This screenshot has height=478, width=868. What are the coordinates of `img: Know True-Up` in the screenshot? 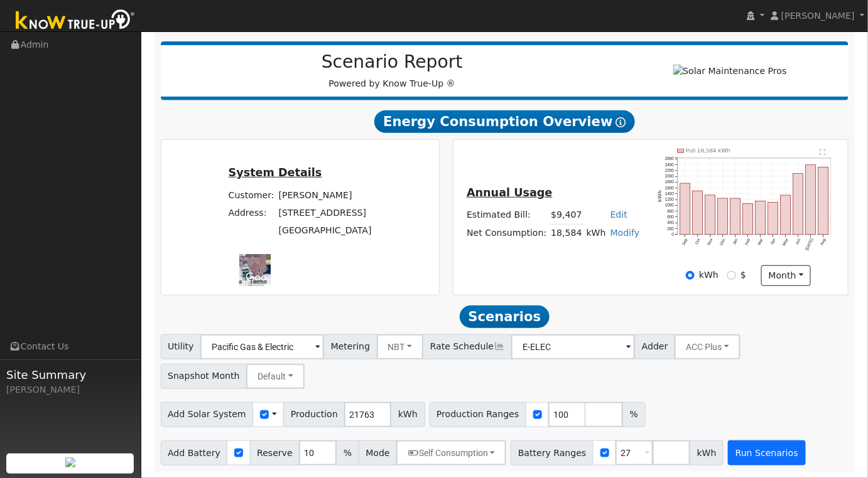 It's located at (76, 21).